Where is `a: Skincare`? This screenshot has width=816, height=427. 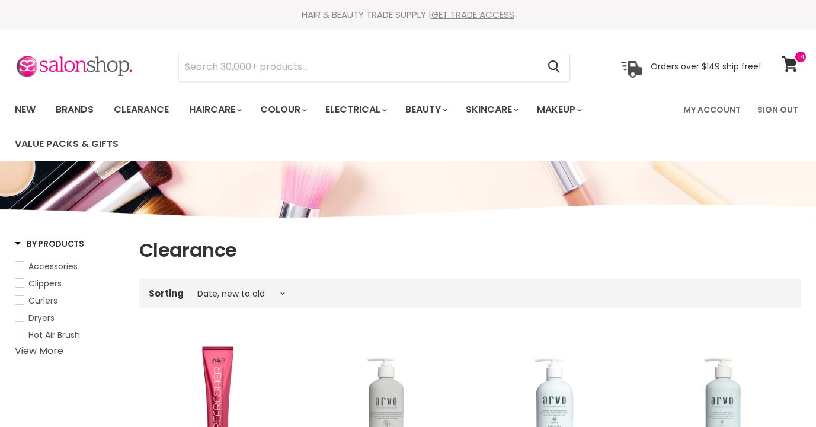
a: Skincare is located at coordinates (491, 110).